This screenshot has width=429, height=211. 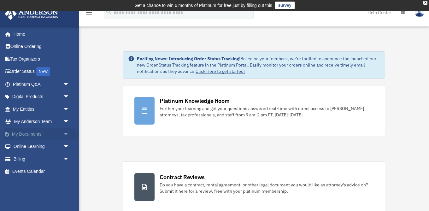 What do you see at coordinates (420, 12) in the screenshot?
I see `img: User Pic` at bounding box center [420, 12].